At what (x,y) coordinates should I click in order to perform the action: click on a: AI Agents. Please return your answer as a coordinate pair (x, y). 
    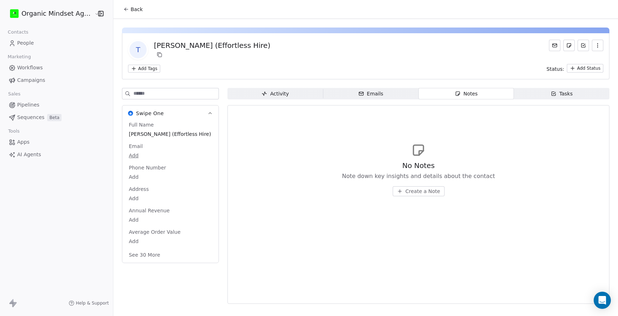
    Looking at the image, I should click on (57, 155).